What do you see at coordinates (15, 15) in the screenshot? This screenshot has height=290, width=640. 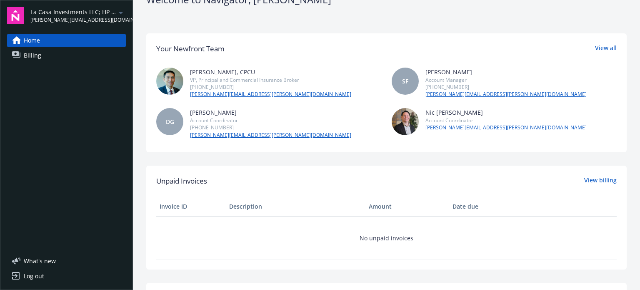 I see `img: navigator-logo.svg` at bounding box center [15, 15].